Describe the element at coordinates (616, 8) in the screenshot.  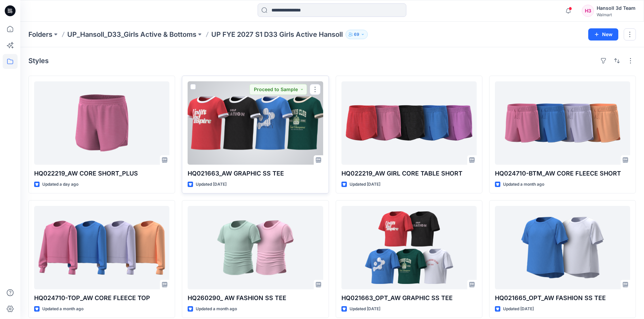
I see `div: Hansoll 3d Team` at that location.